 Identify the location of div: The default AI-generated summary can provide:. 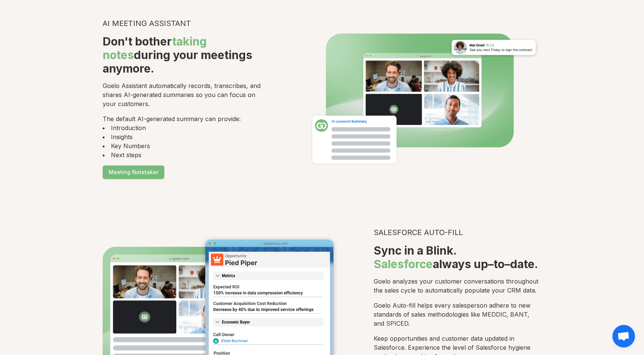
(186, 137).